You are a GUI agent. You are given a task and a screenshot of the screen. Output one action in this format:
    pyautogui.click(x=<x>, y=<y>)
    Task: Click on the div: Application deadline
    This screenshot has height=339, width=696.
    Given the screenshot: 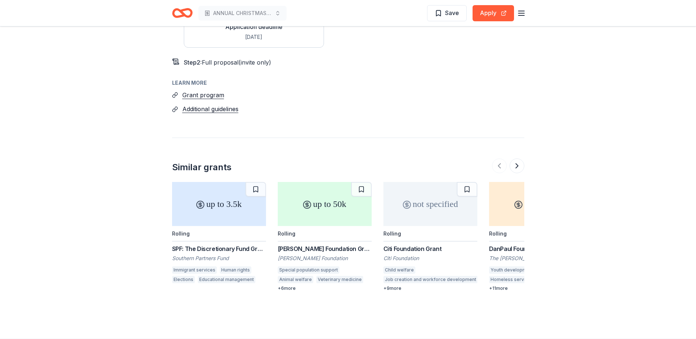 What is the action you would take?
    pyautogui.click(x=254, y=27)
    